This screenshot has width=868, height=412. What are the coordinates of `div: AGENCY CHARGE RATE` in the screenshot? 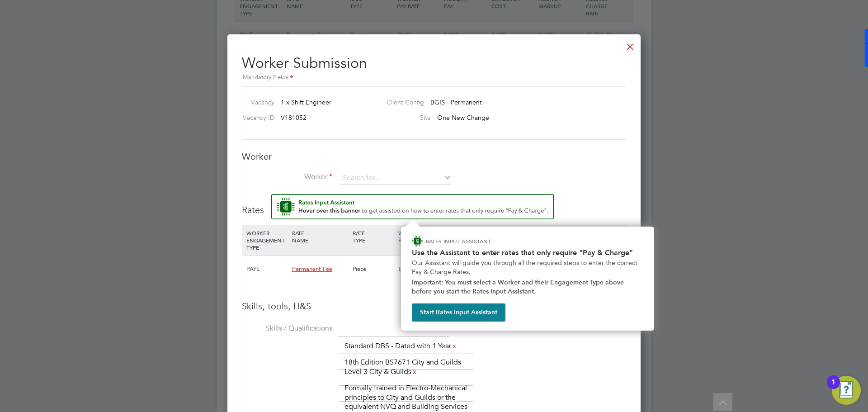 It's located at (601, 240).